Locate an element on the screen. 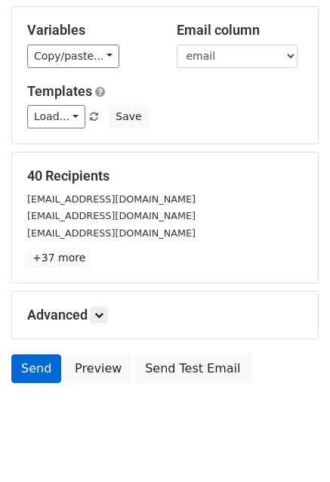  a: Preview is located at coordinates (98, 369).